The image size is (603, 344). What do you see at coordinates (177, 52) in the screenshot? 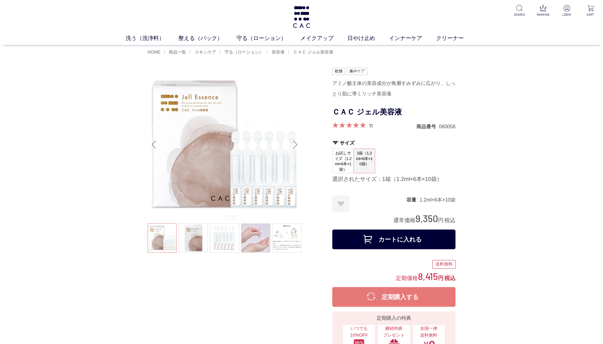
I see `span: 商品一覧` at bounding box center [177, 52].